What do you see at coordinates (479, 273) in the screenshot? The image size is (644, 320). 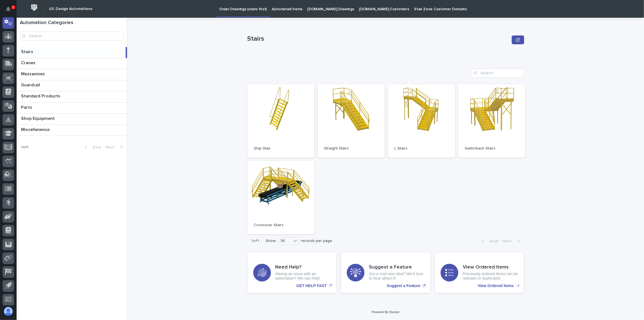 I see `a: View Ordered Items` at bounding box center [479, 273].